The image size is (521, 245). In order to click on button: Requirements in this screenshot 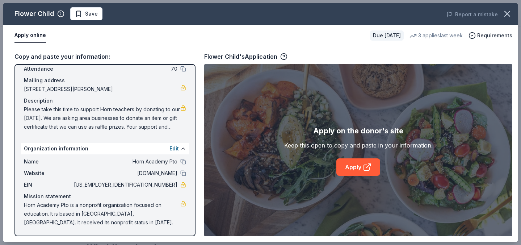, I will do `click(490, 35)`.